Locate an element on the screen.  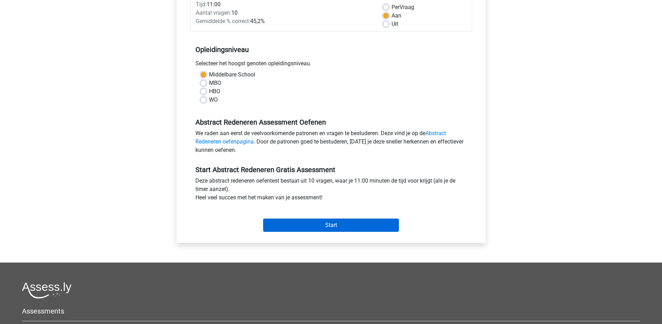
div: 45,2% is located at coordinates (284, 21).